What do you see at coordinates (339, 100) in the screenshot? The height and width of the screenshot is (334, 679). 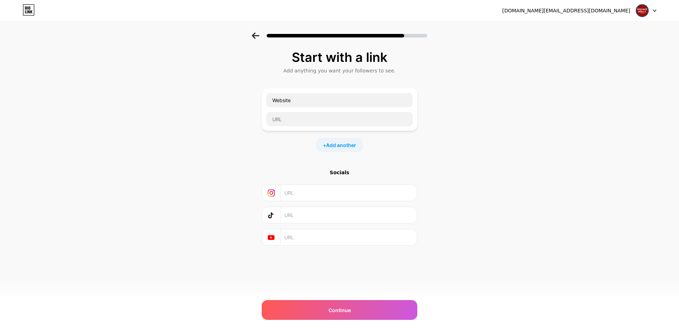 I see `input: Link name` at bounding box center [339, 100].